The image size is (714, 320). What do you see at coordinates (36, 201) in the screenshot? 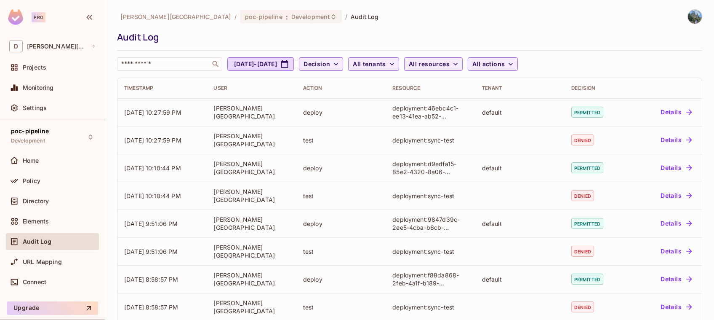
I see `span: Directory` at bounding box center [36, 201].